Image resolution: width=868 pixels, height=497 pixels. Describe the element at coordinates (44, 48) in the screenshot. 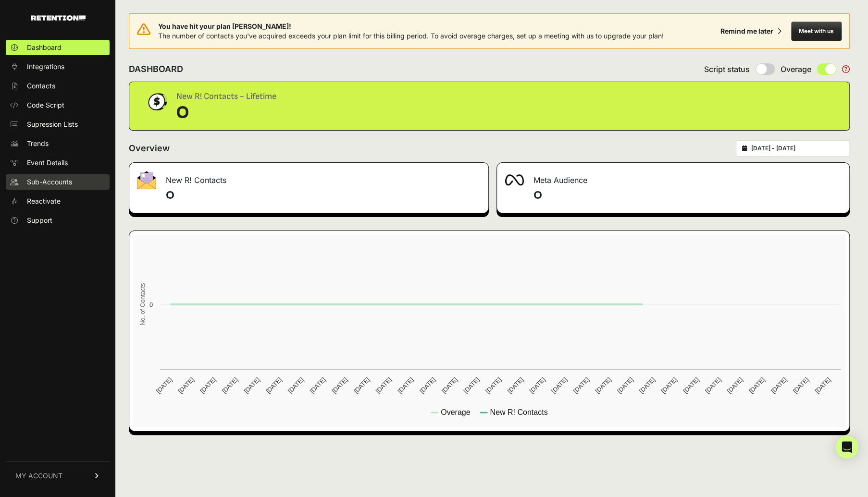

I see `span: Dashboard` at that location.